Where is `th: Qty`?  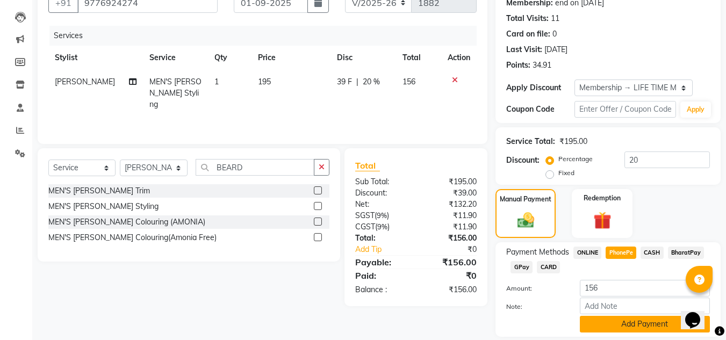 th: Qty is located at coordinates (229, 57).